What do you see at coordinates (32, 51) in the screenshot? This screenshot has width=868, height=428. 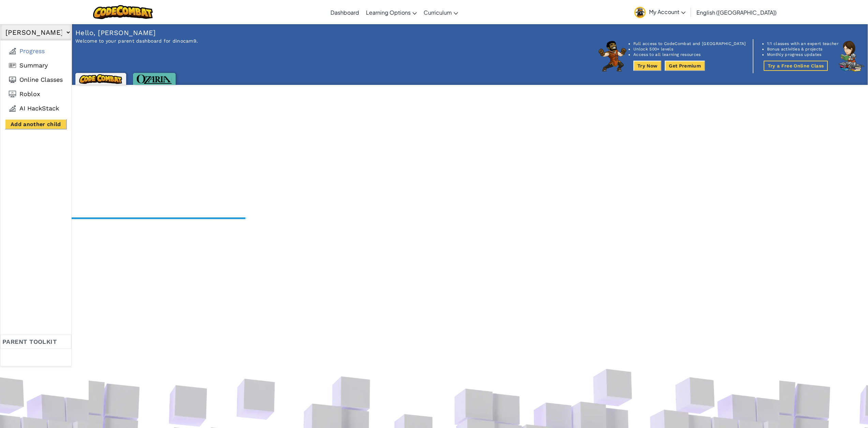 I see `span: Progress` at bounding box center [32, 51].